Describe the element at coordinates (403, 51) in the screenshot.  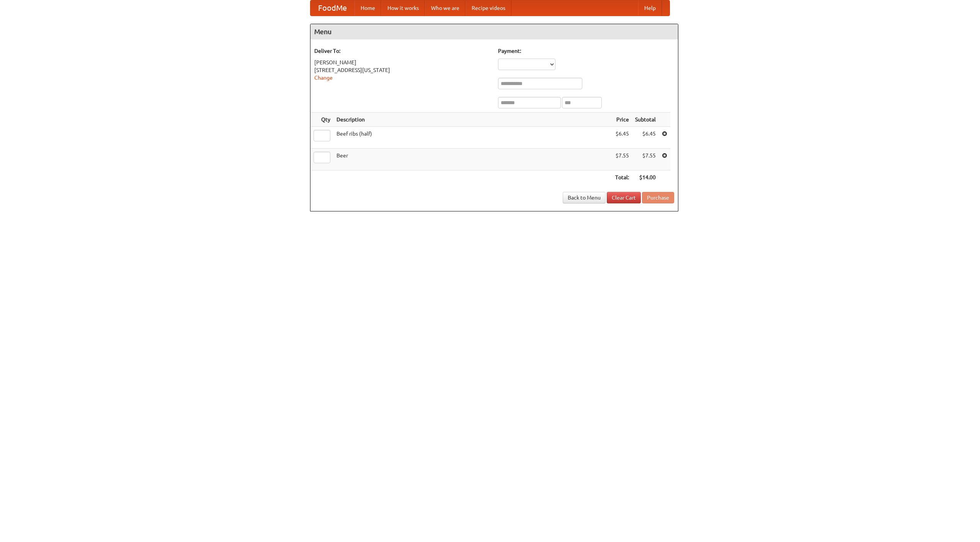
I see `h5: Deliver To:` at that location.